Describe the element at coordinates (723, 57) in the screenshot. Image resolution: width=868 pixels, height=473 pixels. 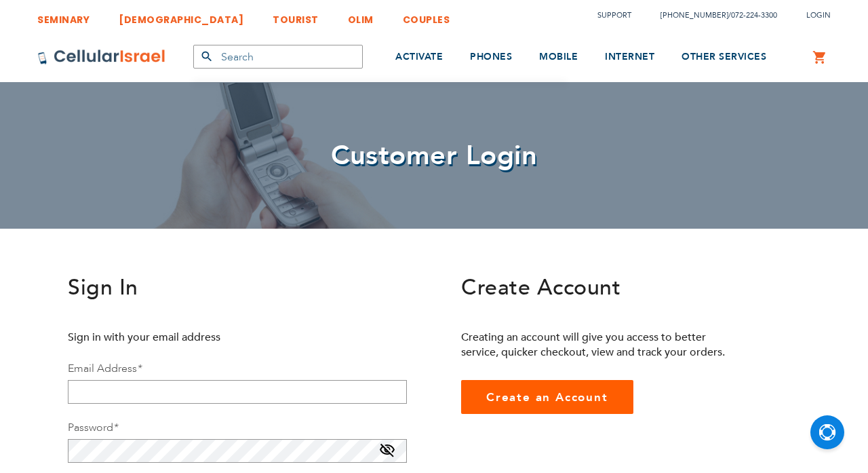
I see `a: OTHER SERVICES` at that location.